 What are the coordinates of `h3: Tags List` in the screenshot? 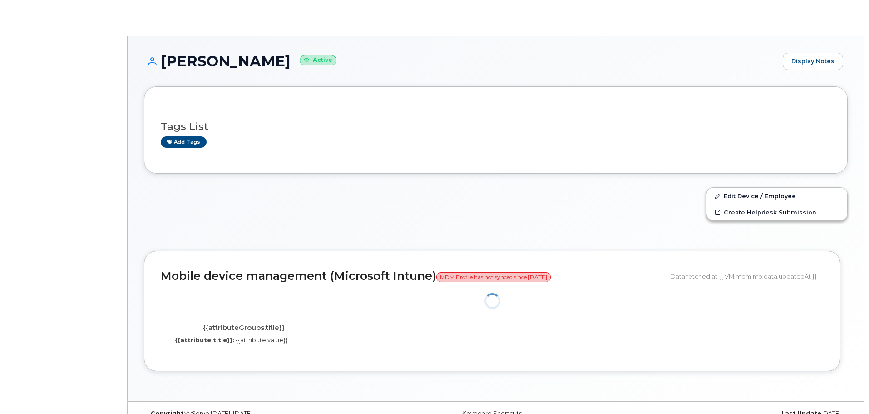 It's located at (496, 126).